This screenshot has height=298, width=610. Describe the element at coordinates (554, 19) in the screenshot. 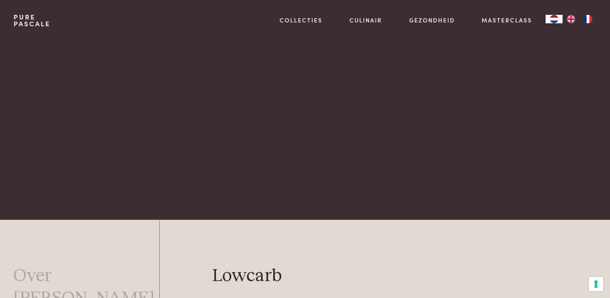

I see `div: Language` at that location.